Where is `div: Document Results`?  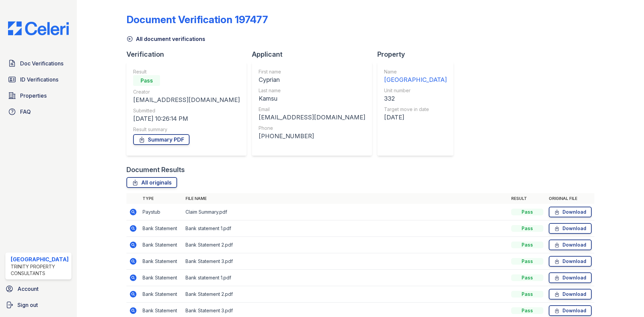 div: Document Results is located at coordinates (156, 170).